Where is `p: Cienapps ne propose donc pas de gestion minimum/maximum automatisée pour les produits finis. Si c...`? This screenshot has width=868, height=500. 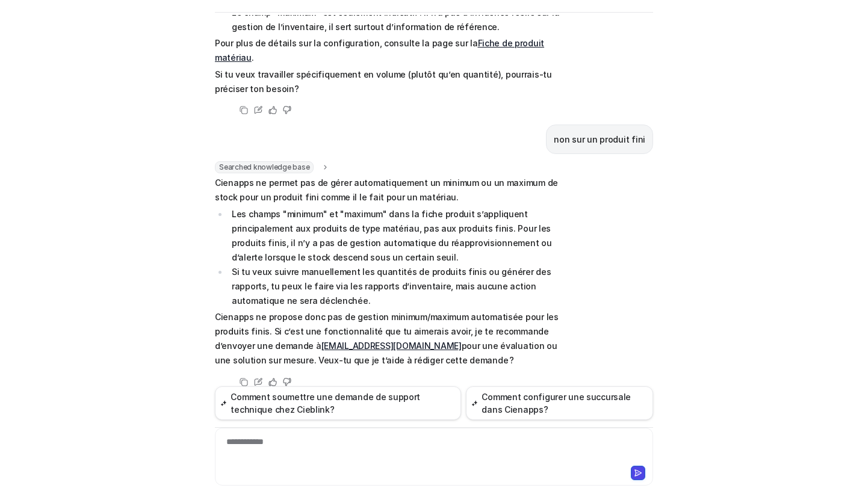 p: Cienapps ne propose donc pas de gestion minimum/maximum automatisée pour les produits finis. Si c... is located at coordinates (391, 339).